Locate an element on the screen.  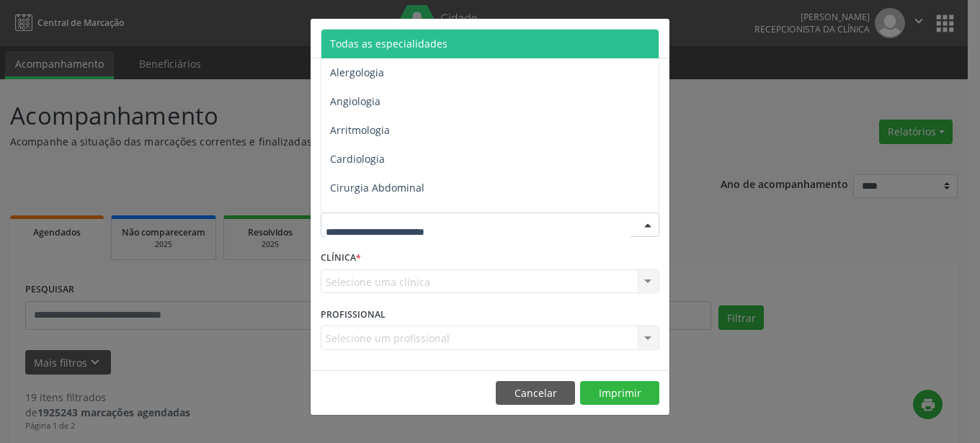
span: Alergologia is located at coordinates (356, 72).